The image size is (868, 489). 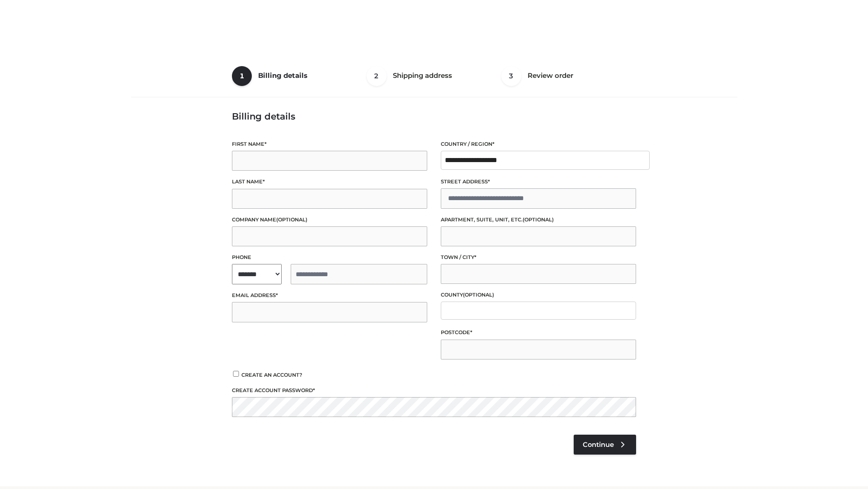 I want to click on span: Create an account?, so click(x=271, y=375).